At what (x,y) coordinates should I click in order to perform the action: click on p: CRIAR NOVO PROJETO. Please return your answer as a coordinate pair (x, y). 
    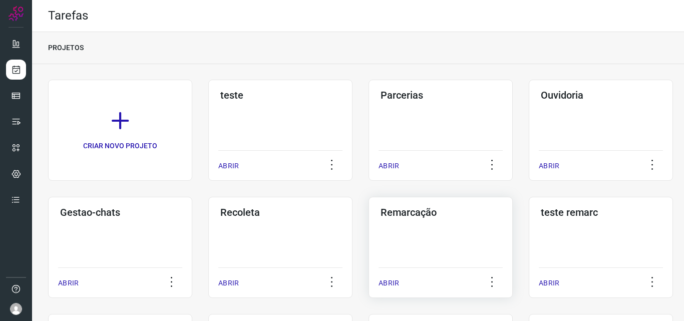
    Looking at the image, I should click on (120, 146).